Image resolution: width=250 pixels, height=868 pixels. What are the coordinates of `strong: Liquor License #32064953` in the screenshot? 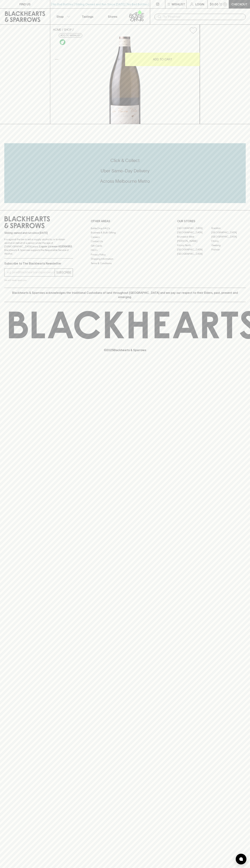 It's located at (56, 246).